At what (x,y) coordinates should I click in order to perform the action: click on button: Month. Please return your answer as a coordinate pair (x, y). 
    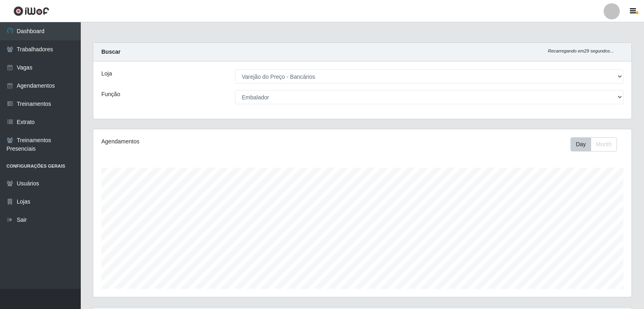
    Looking at the image, I should click on (604, 144).